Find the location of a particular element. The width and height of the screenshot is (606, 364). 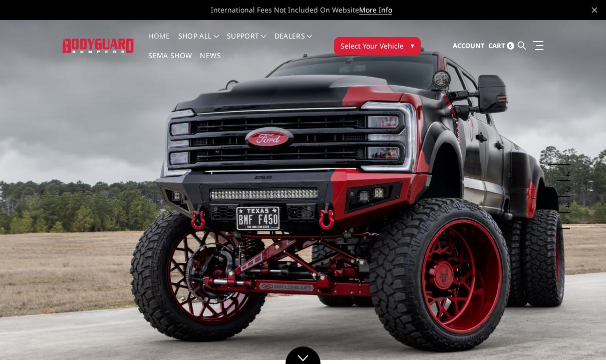

div: Chat Widget is located at coordinates (581, 340).